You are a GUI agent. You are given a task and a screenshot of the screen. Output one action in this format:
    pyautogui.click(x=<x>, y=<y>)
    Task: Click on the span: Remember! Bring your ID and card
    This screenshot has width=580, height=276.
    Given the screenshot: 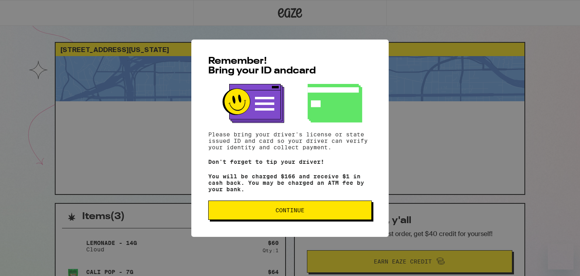 What is the action you would take?
    pyautogui.click(x=262, y=66)
    